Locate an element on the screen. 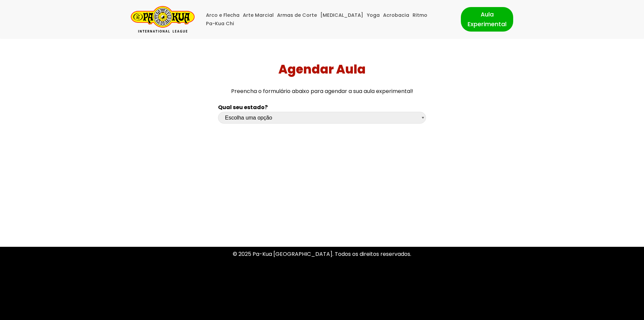 Image resolution: width=644 pixels, height=320 pixels. a: Arco e Flecha is located at coordinates (223, 15).